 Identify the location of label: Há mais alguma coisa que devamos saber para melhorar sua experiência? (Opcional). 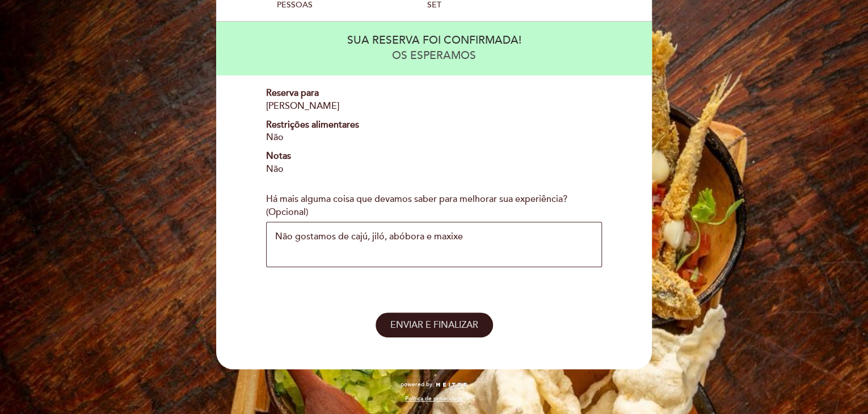
(434, 205).